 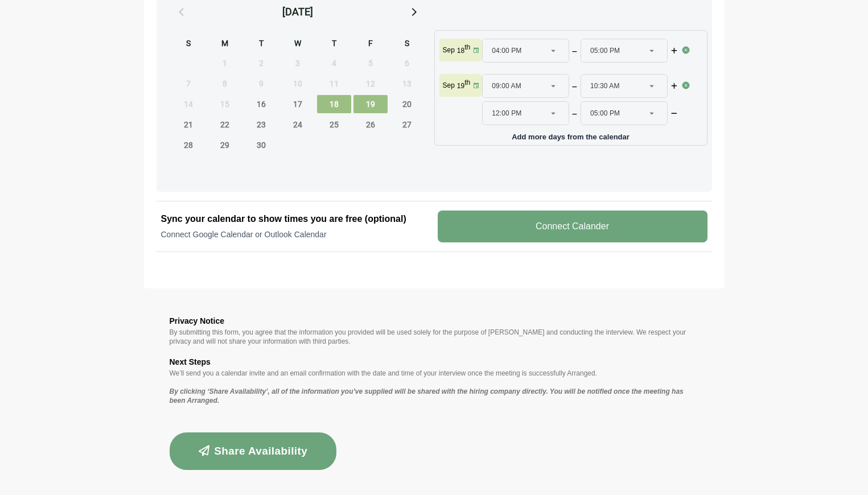 What do you see at coordinates (261, 104) in the screenshot?
I see `span: Tuesday, September 16, 2025` at bounding box center [261, 104].